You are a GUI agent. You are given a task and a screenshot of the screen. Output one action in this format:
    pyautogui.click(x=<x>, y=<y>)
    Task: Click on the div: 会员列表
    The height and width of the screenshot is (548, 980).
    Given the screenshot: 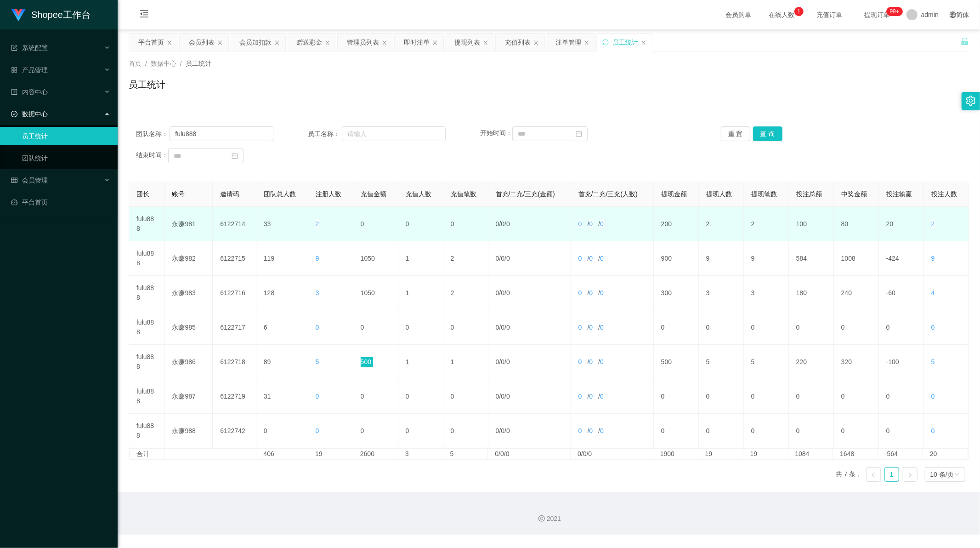 What is the action you would take?
    pyautogui.click(x=202, y=42)
    